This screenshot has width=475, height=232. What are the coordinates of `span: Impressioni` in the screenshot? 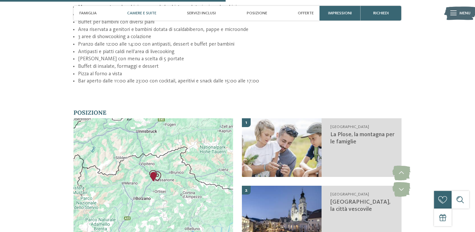 It's located at (340, 13).